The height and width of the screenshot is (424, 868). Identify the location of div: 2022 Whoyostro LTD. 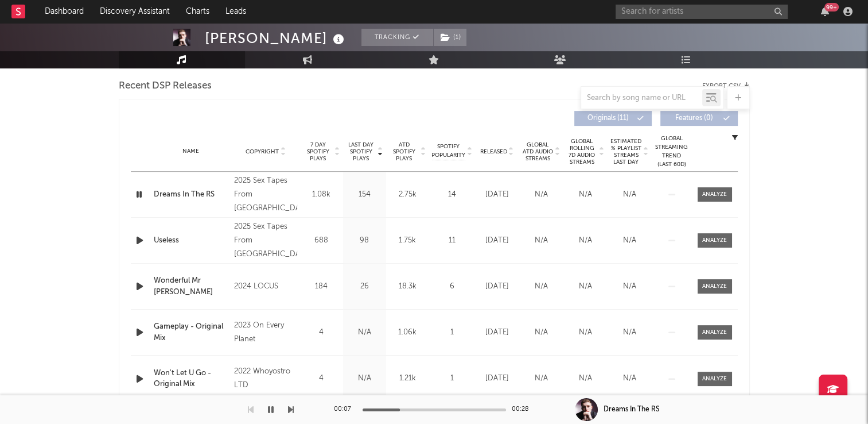
(265, 379).